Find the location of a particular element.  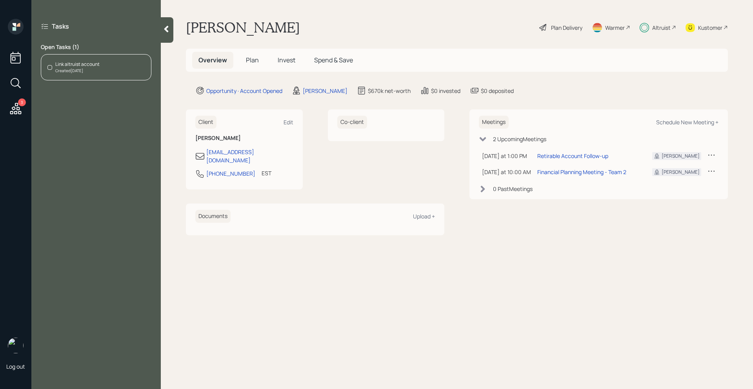

h6: Documents is located at coordinates (213, 216).